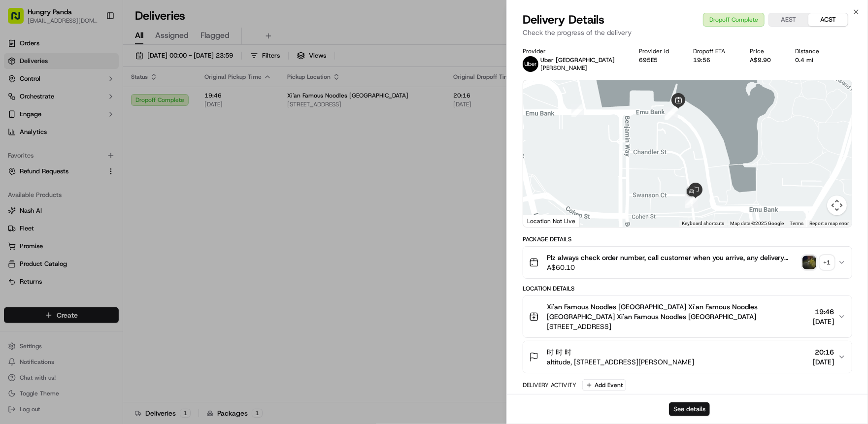 The image size is (868, 424). What do you see at coordinates (174, 103) in the screenshot?
I see `button: Start new chat` at bounding box center [174, 103].